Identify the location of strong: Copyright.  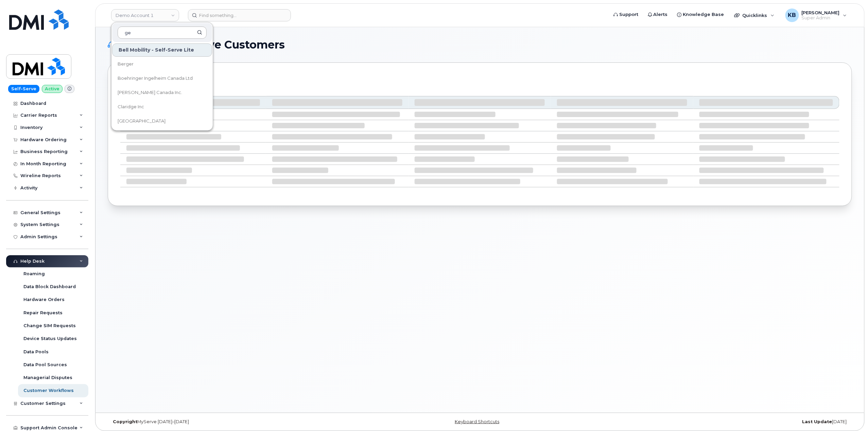
(125, 422).